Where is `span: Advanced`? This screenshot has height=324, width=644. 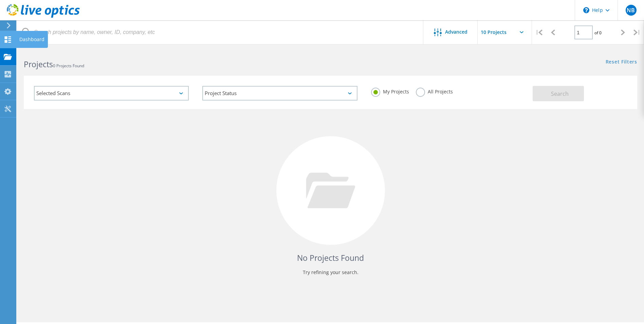 span: Advanced is located at coordinates (456, 32).